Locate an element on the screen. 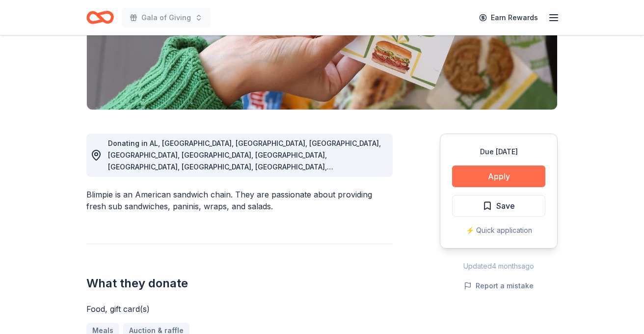 The width and height of the screenshot is (644, 334). div: Updated 4 months ago is located at coordinates (498, 266).